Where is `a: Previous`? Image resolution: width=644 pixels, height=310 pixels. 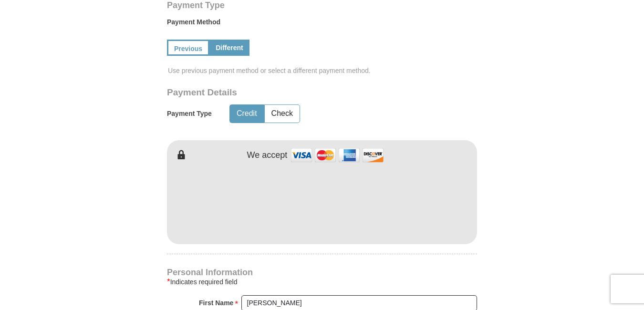 a: Previous is located at coordinates (188, 48).